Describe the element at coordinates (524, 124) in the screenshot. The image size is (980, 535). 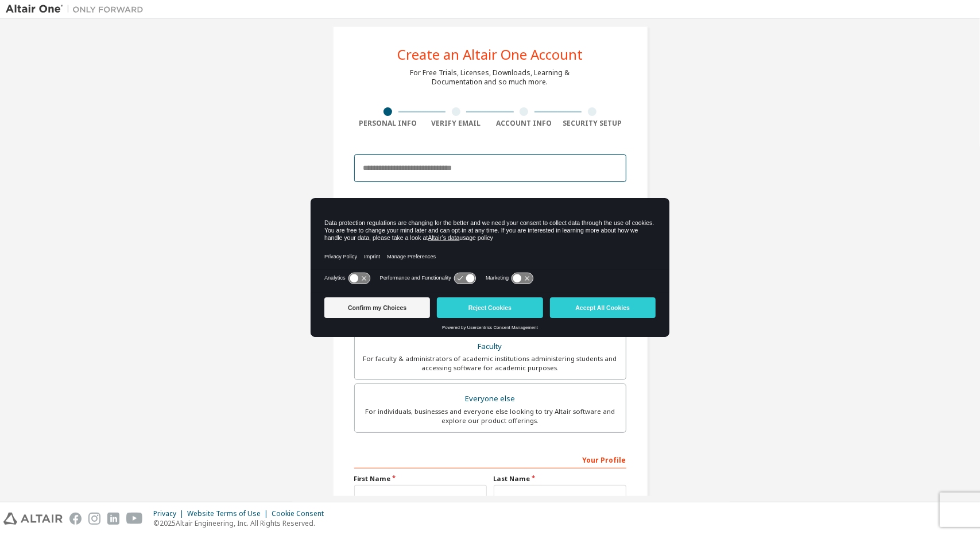
I see `div: Account Info` at that location.